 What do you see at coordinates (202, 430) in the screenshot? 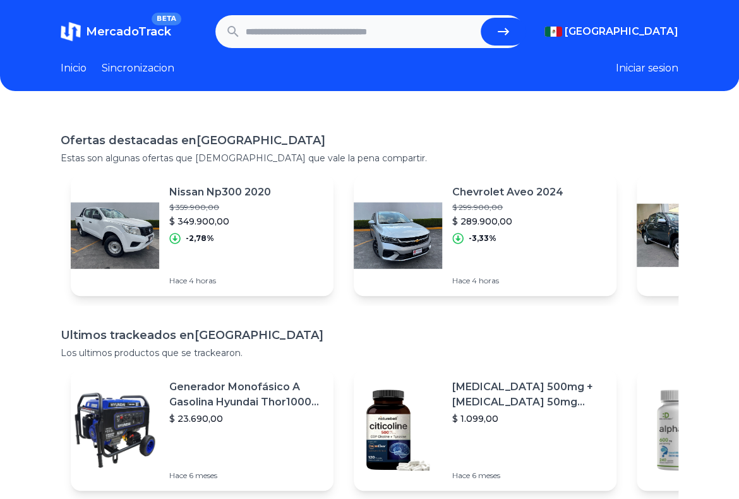
I see `a: Featured imageGenerador Monofásico A Gasolina Hyundai Thor10000 P 11.5 Kw$ 23.690,00Hace 6 meses` at bounding box center [202, 430].